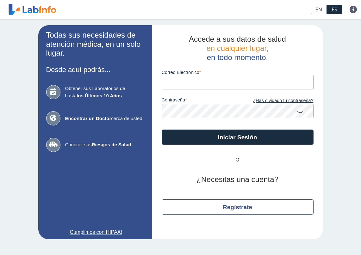 This screenshot has width=361, height=255. What do you see at coordinates (238, 137) in the screenshot?
I see `button: Iniciar Sesión` at bounding box center [238, 137].